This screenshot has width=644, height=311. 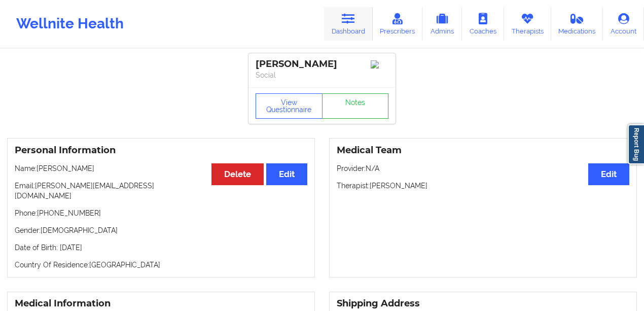 I want to click on a: Report Bug, so click(x=636, y=144).